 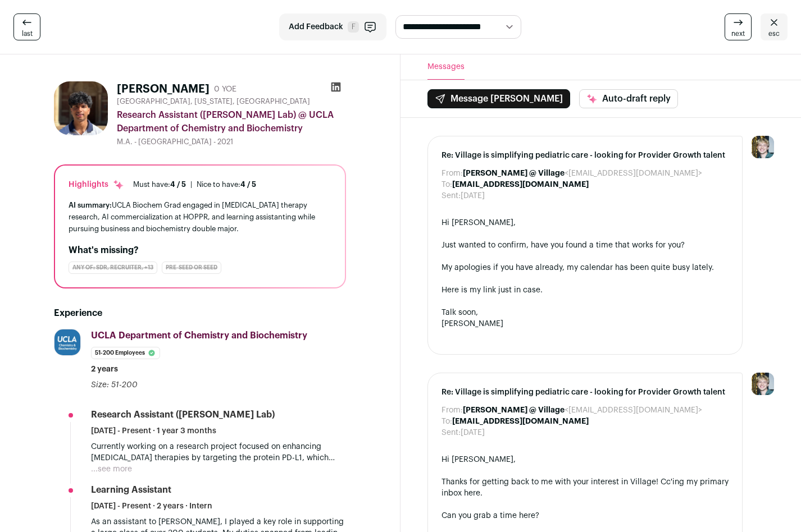 I want to click on img: 85f0ac8e91c78550c1349f84a615aff494ef898e215f3699f109e3173860975d, so click(x=67, y=343).